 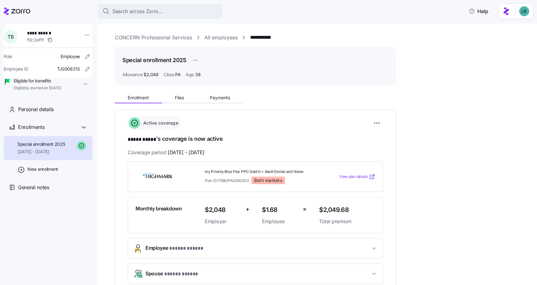 I want to click on span: Plan ID: 79962PA0280003, so click(x=227, y=181).